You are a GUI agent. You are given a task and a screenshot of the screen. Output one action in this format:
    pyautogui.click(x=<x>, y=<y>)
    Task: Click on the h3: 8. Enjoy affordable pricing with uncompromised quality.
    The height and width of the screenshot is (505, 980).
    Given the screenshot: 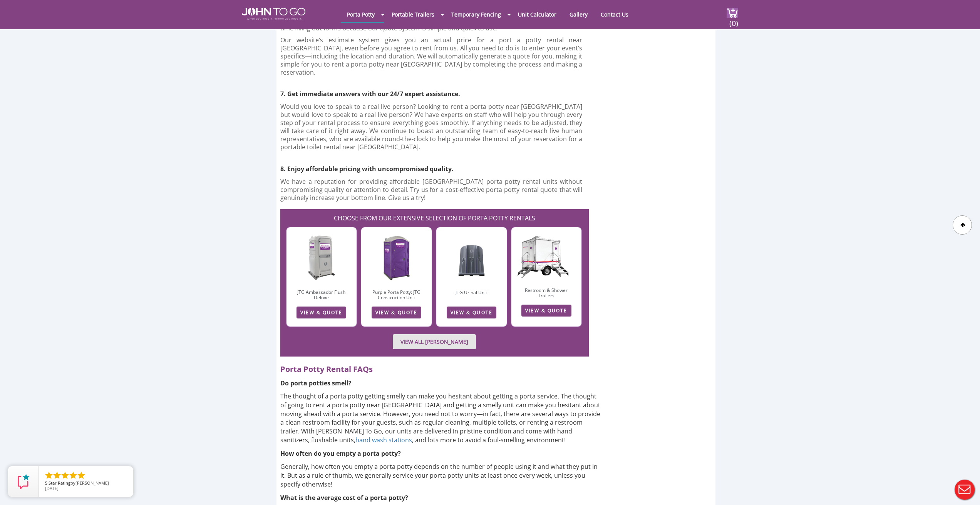 What is the action you would take?
    pyautogui.click(x=427, y=167)
    